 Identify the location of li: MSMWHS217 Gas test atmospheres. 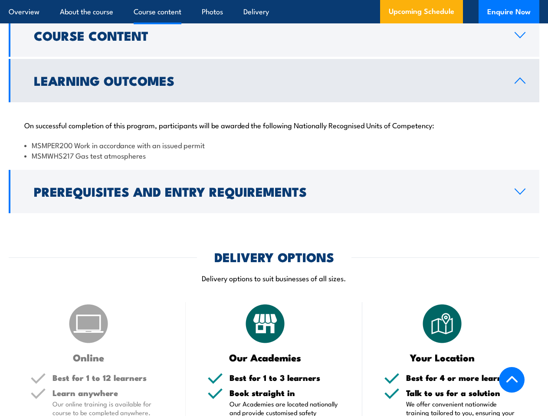
(274, 155).